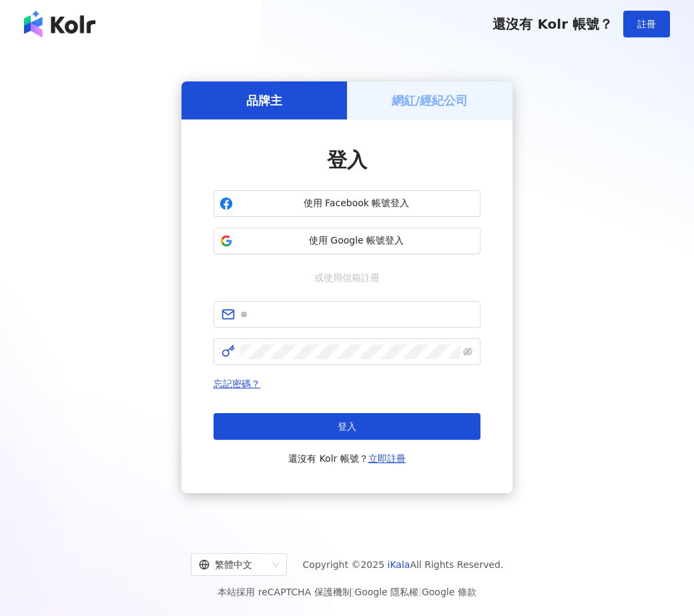  What do you see at coordinates (347, 203) in the screenshot?
I see `button: 使用 Facebook 帳號登入` at bounding box center [347, 203].